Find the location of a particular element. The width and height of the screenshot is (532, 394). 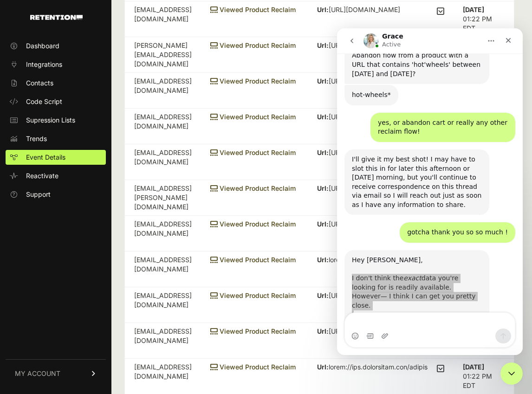

button: Home is located at coordinates (154, 13).